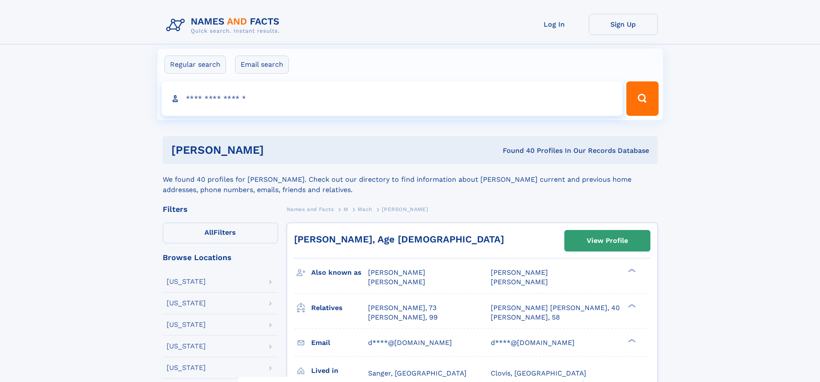  What do you see at coordinates (364, 209) in the screenshot?
I see `a: Mach` at bounding box center [364, 209].